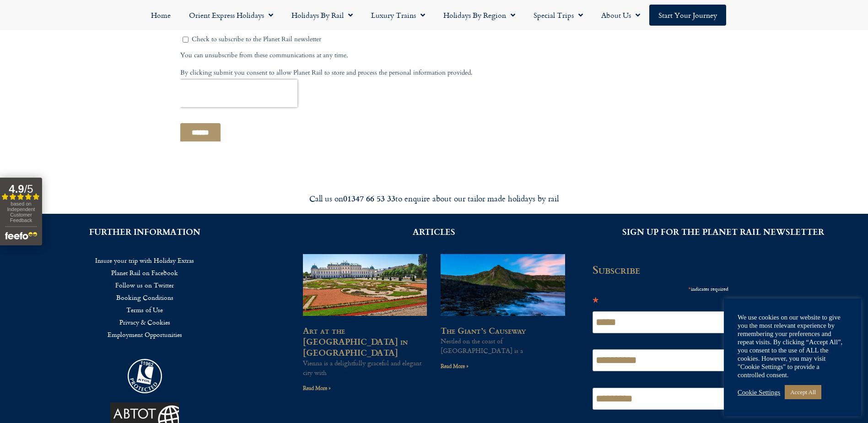  Describe the element at coordinates (31, 349) in the screenshot. I see `span: By telephone` at that location.